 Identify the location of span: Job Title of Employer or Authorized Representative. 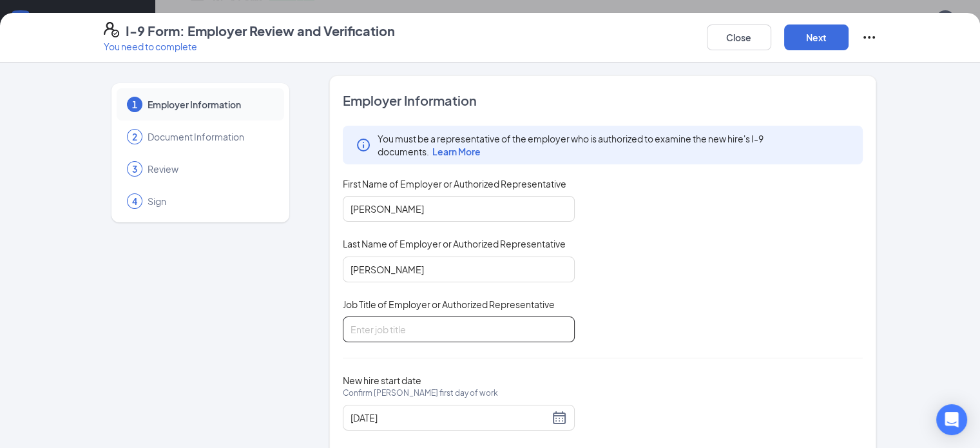
(449, 304).